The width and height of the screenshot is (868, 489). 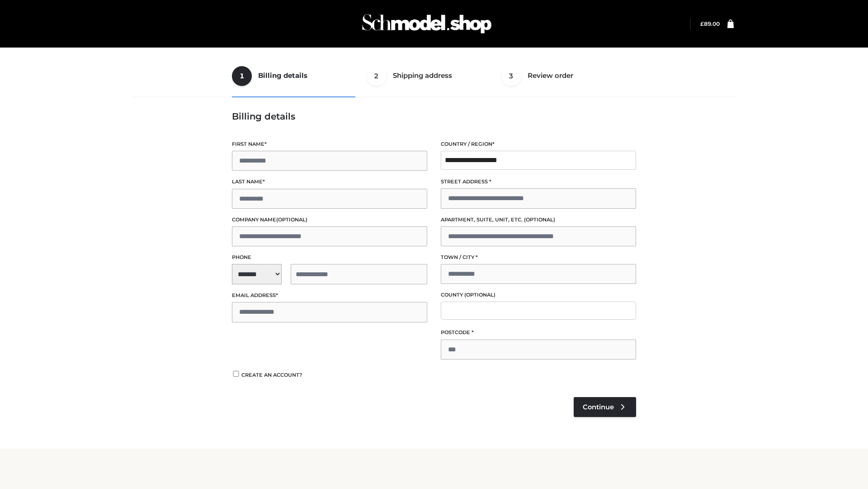 What do you see at coordinates (427, 24) in the screenshot?
I see `a: Schmodel Admin 964` at bounding box center [427, 24].